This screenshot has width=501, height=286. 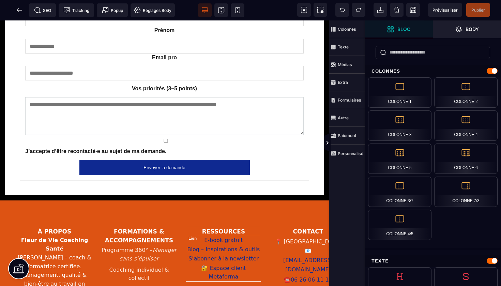 What do you see at coordinates (139, 254) in the screenshot?
I see `li: Coaching individuel & collectif` at bounding box center [139, 254].